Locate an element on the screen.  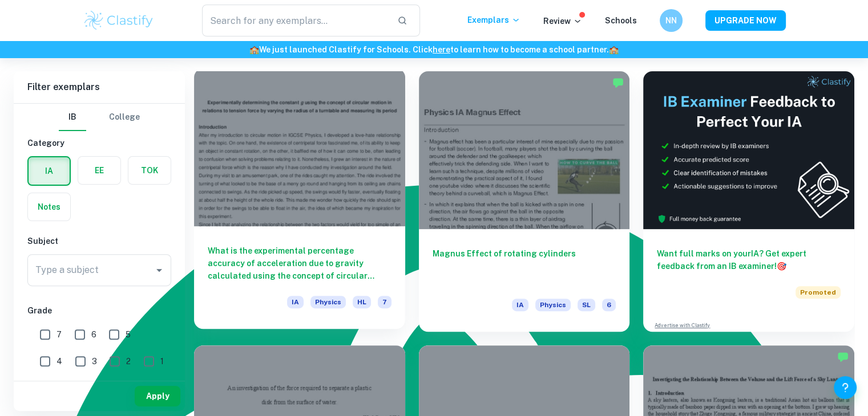
h6: Category is located at coordinates (99, 143).